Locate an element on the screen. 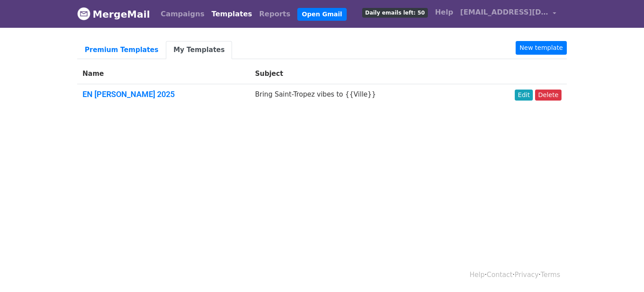 The width and height of the screenshot is (644, 292). a: Terms is located at coordinates (550, 275).